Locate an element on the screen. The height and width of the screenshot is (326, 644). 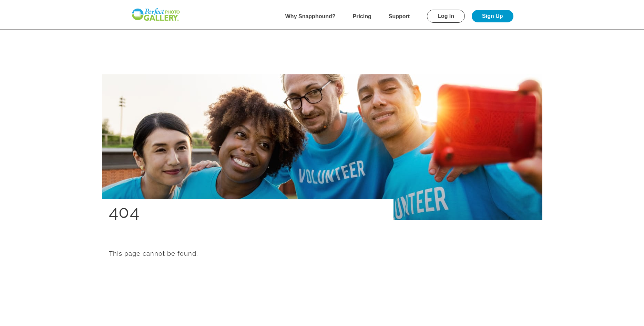
a: Support is located at coordinates (399, 16).